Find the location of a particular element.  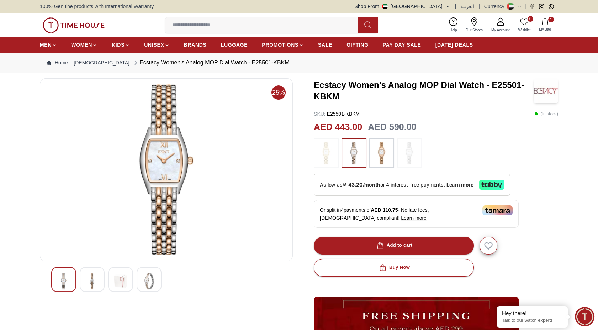

button: العربية is located at coordinates (467, 6).